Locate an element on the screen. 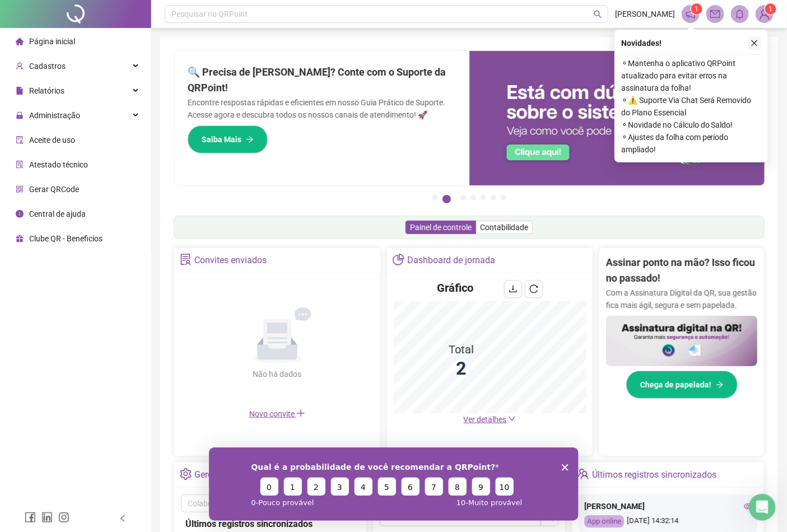  span: Aceite de uso is located at coordinates (52, 140).